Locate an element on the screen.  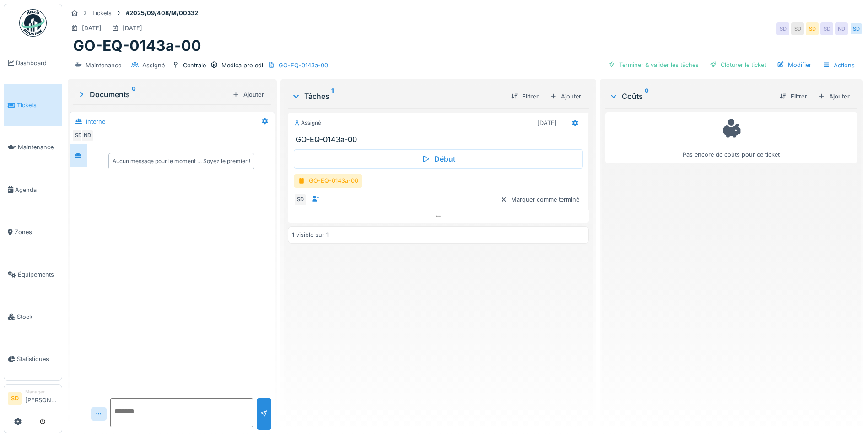
div: Marquer comme terminé is located at coordinates (540, 199).